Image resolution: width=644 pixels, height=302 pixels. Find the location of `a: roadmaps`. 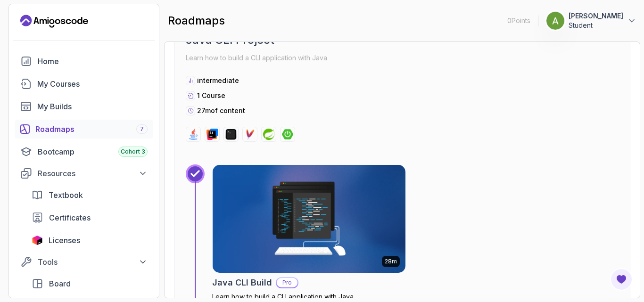

a: roadmaps is located at coordinates (84, 129).